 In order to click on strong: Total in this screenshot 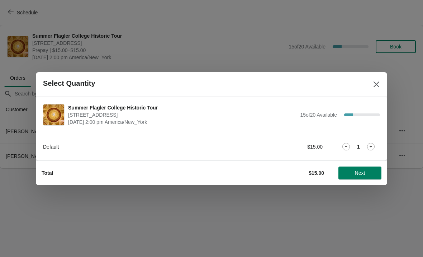, I will do `click(47, 173)`.